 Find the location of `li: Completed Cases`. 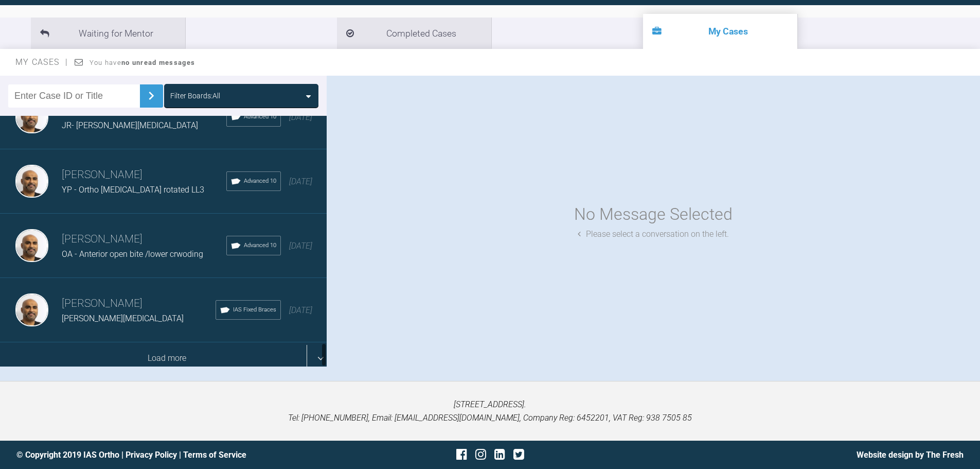

li: Completed Cases is located at coordinates (414, 33).